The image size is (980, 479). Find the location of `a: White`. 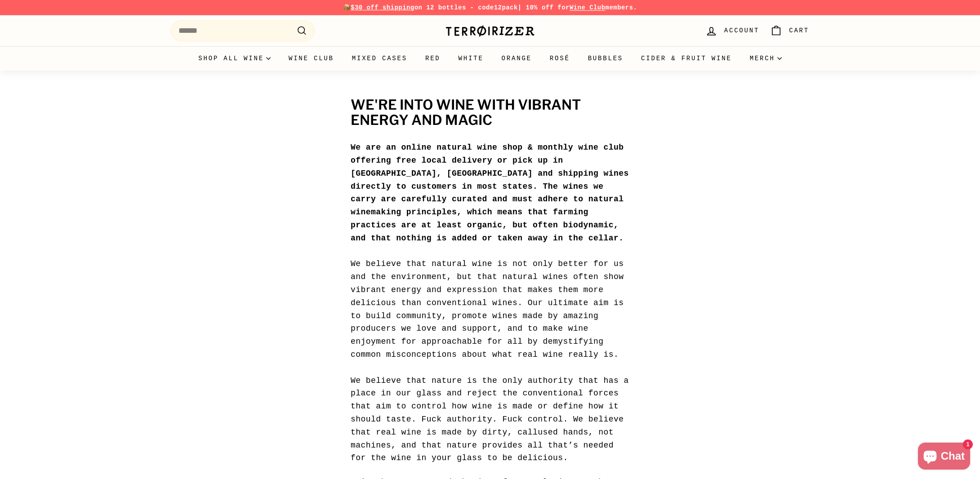

a: White is located at coordinates (471, 59).